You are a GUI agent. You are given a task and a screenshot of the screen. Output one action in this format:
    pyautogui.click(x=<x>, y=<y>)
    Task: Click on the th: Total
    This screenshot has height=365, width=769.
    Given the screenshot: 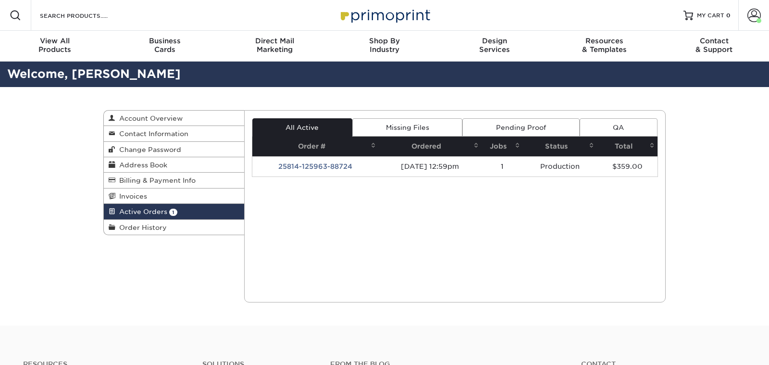 What is the action you would take?
    pyautogui.click(x=627, y=146)
    